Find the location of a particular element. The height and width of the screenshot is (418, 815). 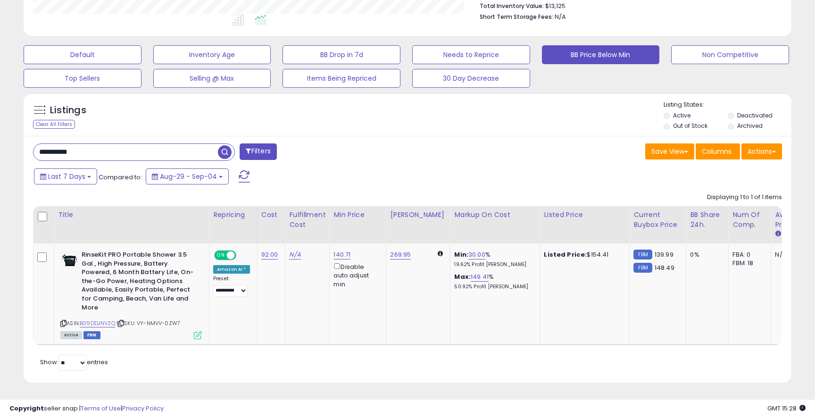

span: 148.49 is located at coordinates (664, 267).